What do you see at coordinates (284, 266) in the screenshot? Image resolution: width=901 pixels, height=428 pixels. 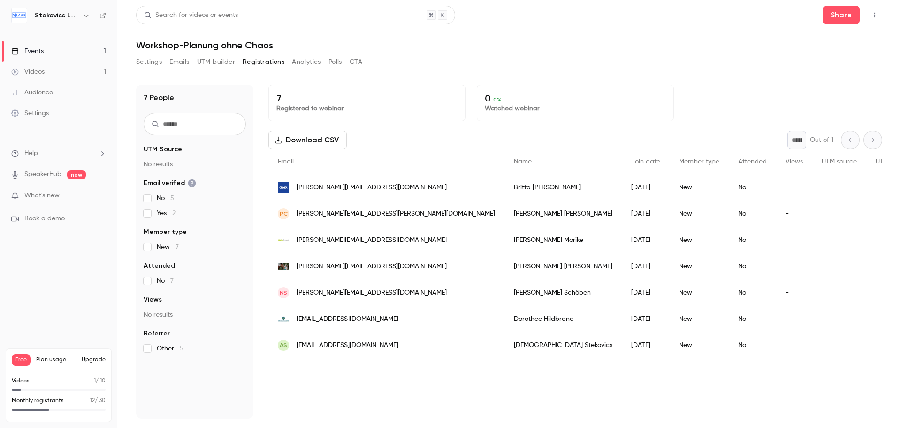 I see `img: lenakaul.de` at bounding box center [284, 266].